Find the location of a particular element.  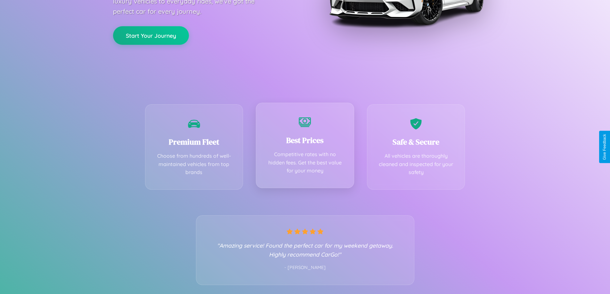

p: Competitive rates with no hidden fees. Get the best value for your money is located at coordinates (305, 163).